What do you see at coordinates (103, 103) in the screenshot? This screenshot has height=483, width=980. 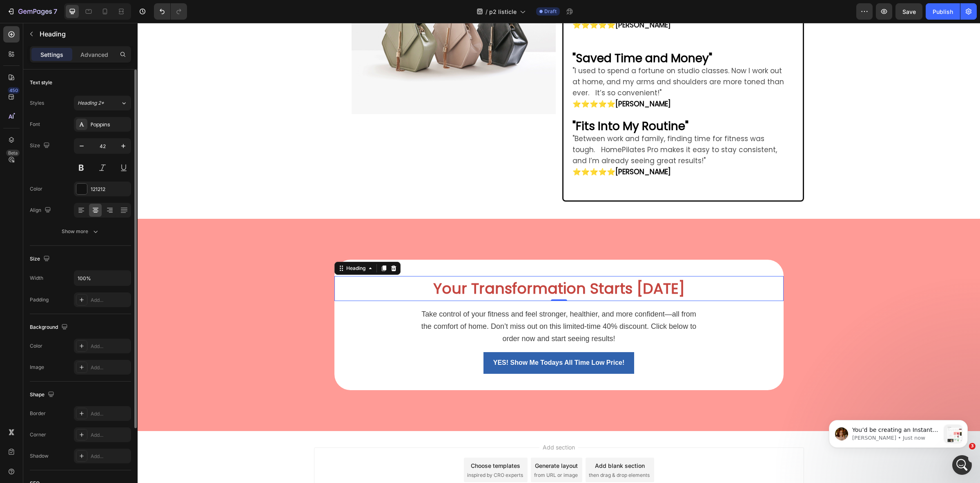 I see `button: Heading 2*` at bounding box center [103, 103].